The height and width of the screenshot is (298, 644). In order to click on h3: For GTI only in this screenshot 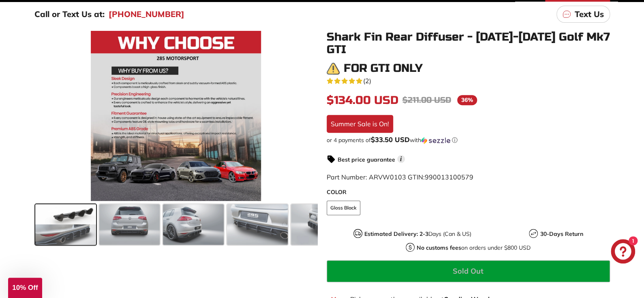, I will do `click(383, 68)`.